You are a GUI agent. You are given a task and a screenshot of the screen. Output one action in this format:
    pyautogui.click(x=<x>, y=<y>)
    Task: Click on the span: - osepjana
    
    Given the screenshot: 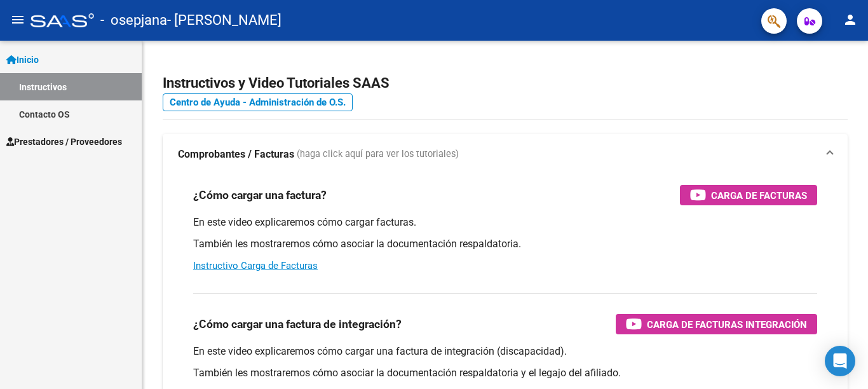 What is the action you would take?
    pyautogui.click(x=134, y=20)
    